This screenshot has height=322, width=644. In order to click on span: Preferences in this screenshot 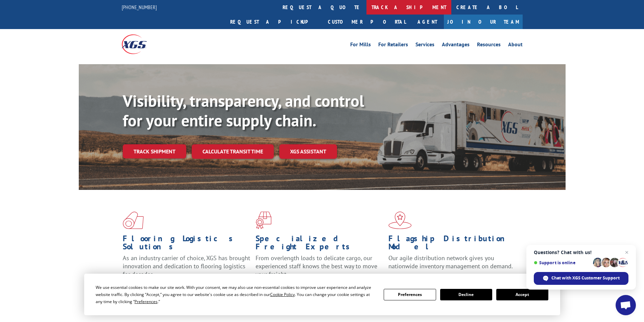, I will do `click(146, 301)`.